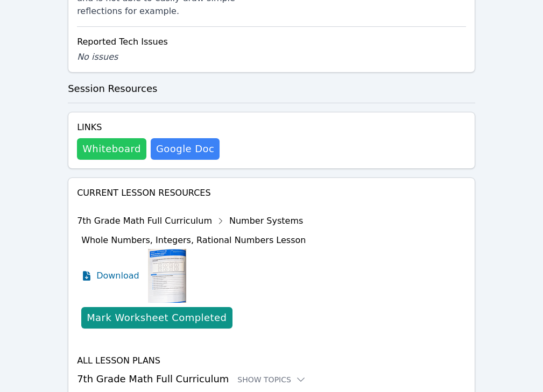 This screenshot has width=543, height=392. I want to click on img: Whole Numbers, Integers, Rational Numbers Lesson, so click(167, 276).